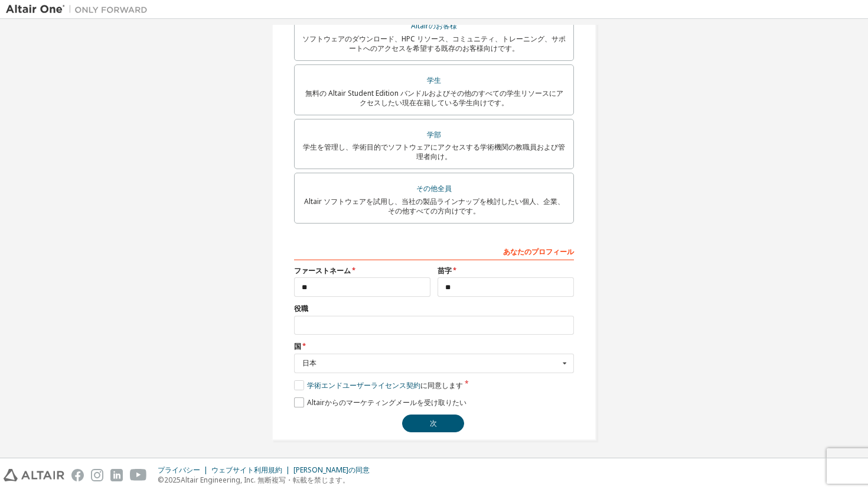 The height and width of the screenshot is (492, 868). I want to click on font: Altair Engineering, Inc. 無断複写・転載を禁じます。, so click(265, 480).